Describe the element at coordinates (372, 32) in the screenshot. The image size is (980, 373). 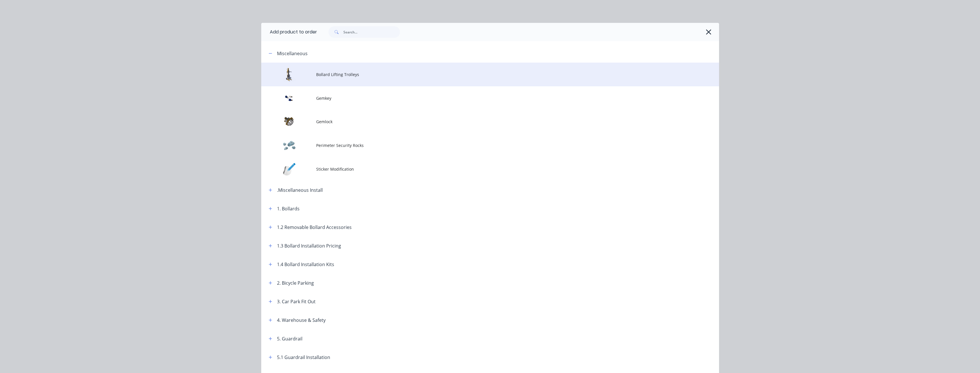
I see `input: Search...` at that location.